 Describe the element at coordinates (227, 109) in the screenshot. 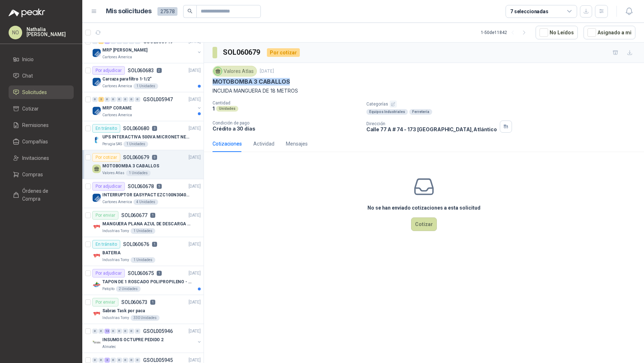

I see `div: Unidades` at that location.